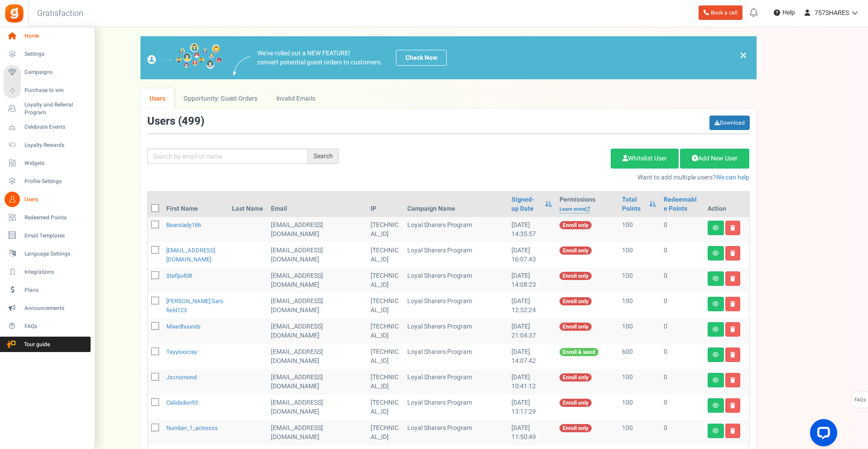  Describe the element at coordinates (56, 145) in the screenshot. I see `span: Loyalty Rewards` at that location.